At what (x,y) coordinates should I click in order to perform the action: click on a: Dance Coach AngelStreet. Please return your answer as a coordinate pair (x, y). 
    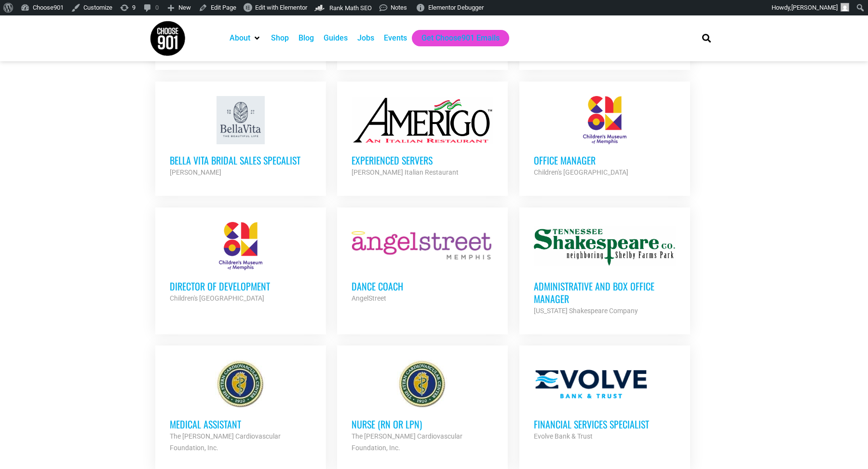
    Looking at the image, I should click on (422, 263).